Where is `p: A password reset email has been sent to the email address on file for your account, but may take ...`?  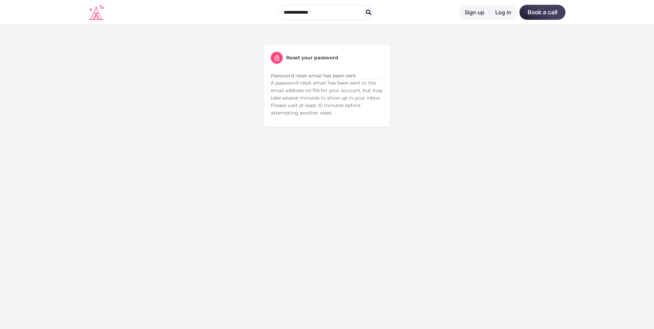 p: A password reset email has been sent to the email address on file for your account, but may take ... is located at coordinates (327, 98).